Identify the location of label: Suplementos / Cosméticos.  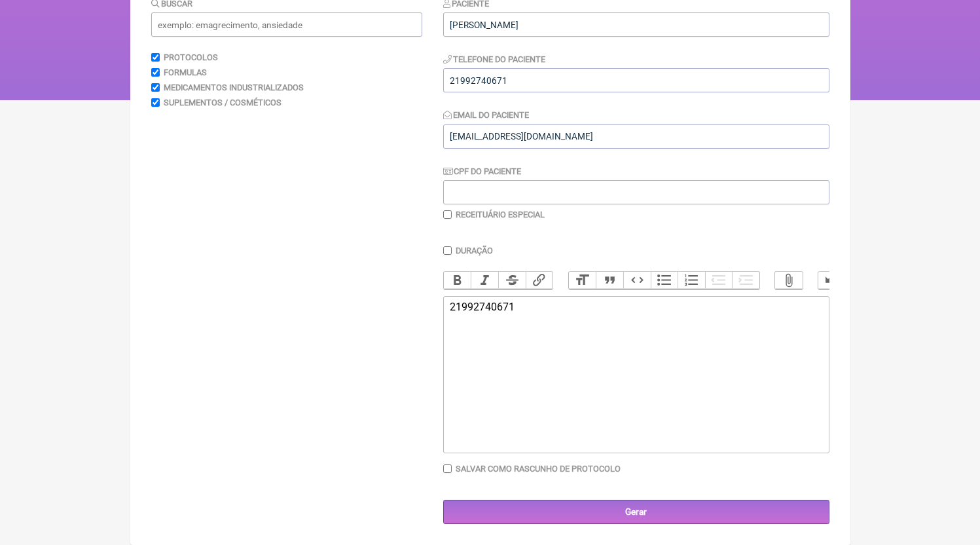
(222, 102).